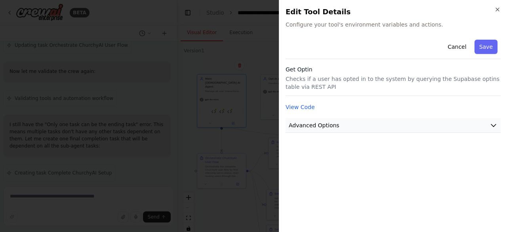 This screenshot has height=232, width=507. Describe the element at coordinates (301, 107) in the screenshot. I see `button: View Code` at that location.